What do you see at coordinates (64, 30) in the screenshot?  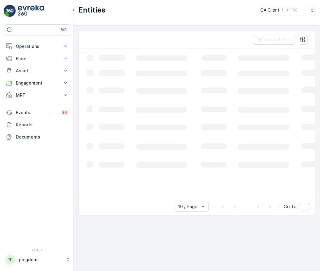 I see `p: ⌘B` at bounding box center [64, 30].